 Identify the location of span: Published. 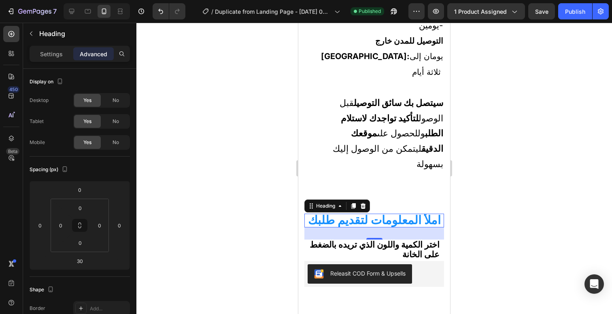
(369, 11).